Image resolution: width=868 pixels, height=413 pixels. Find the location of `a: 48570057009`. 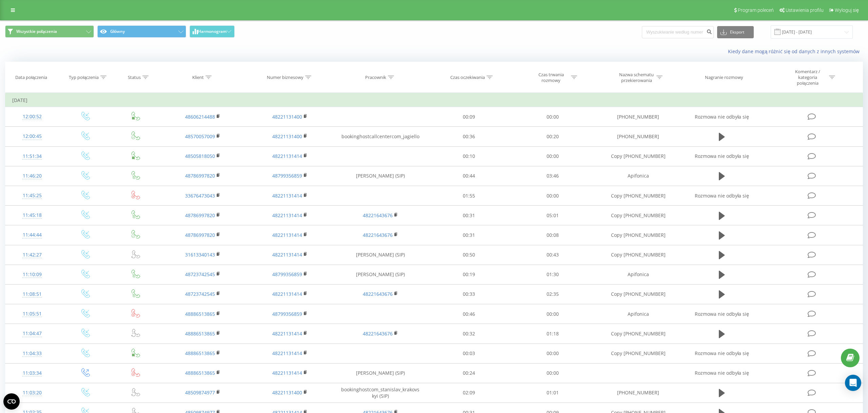

a: 48570057009 is located at coordinates (200, 136).